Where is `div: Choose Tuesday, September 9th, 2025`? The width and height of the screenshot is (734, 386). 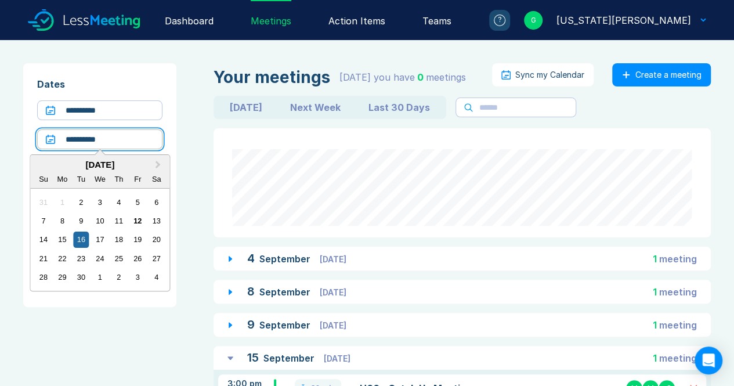 div: Choose Tuesday, September 9th, 2025 is located at coordinates (81, 221).